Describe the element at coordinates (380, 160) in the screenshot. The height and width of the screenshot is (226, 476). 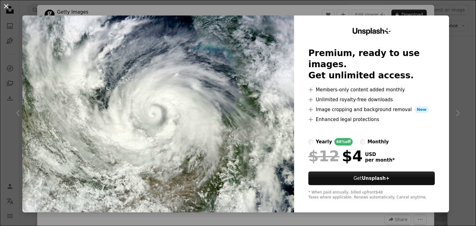
I see `span: per month *` at that location.